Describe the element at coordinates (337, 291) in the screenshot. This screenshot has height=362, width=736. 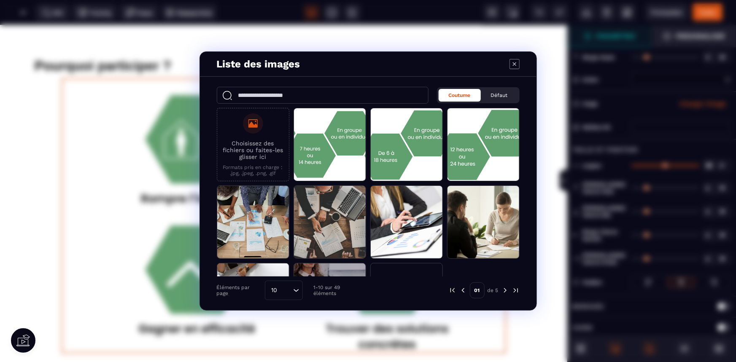
I see `p: 1-10 sur 49 éléments` at that location.